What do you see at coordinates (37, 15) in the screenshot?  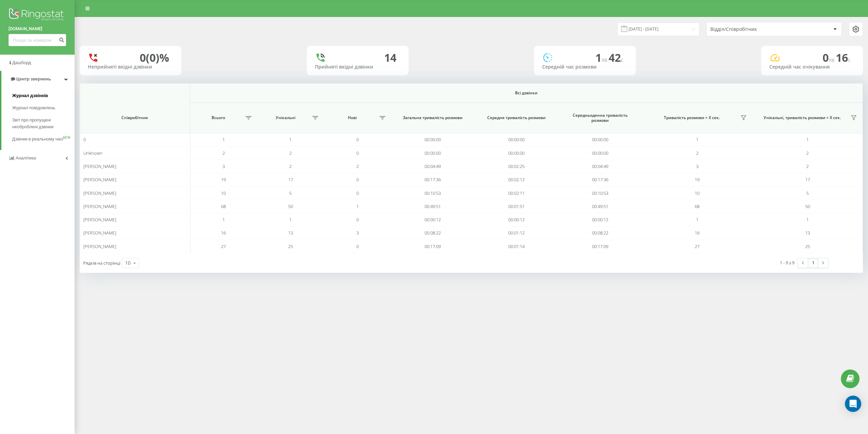 I see `img: Ringostat logo` at bounding box center [37, 15].